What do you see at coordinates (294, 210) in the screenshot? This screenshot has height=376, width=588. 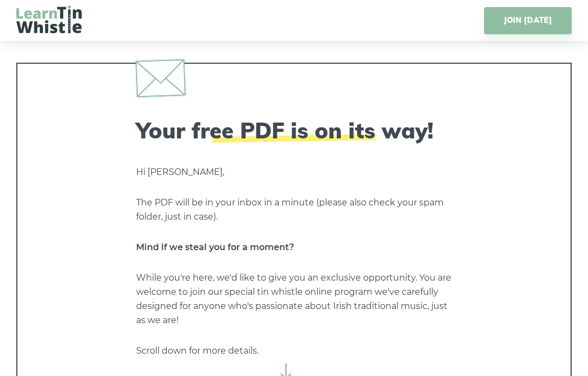 I see `p: The PDF will be in your inbox in a minute (please also check your spam folder, just in case).` at bounding box center [294, 210].